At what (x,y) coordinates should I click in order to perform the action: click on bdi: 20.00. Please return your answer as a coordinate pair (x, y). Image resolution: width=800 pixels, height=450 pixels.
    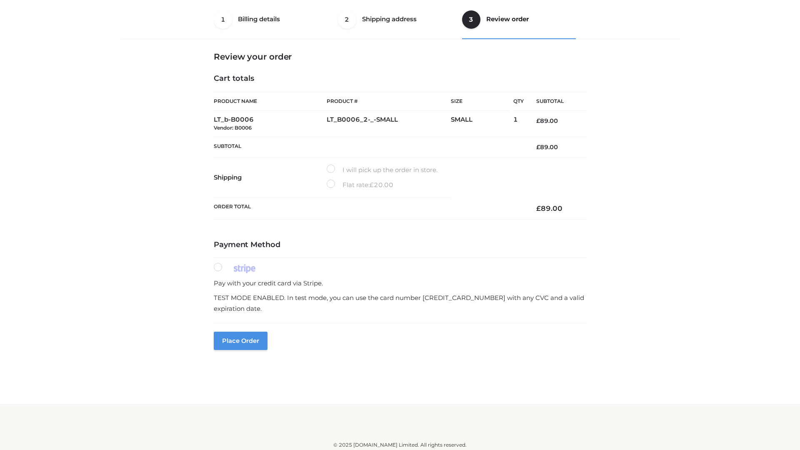
    Looking at the image, I should click on (381, 185).